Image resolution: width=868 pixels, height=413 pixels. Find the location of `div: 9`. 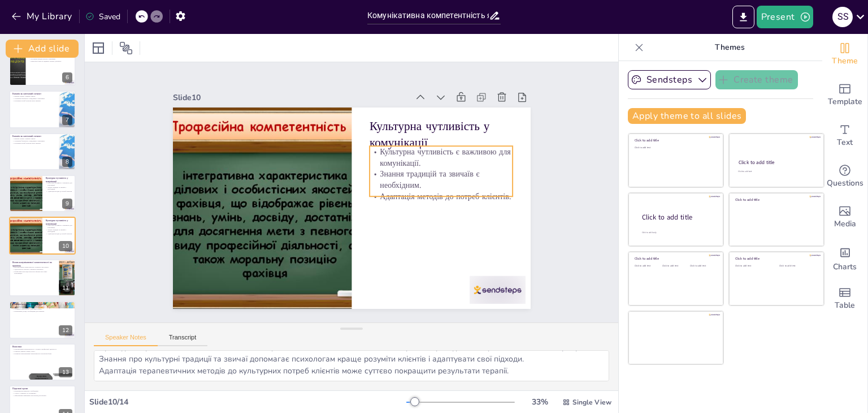

div: 9 is located at coordinates (67, 204).